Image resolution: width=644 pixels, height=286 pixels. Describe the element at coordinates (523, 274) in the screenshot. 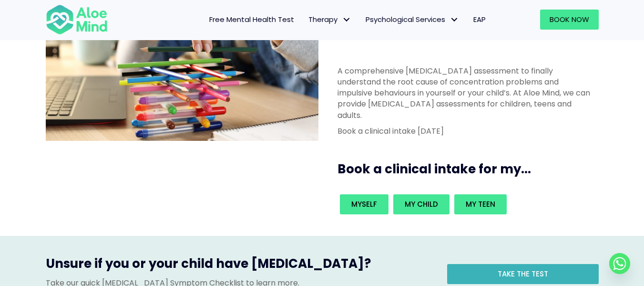

I see `a: Take the test` at that location.